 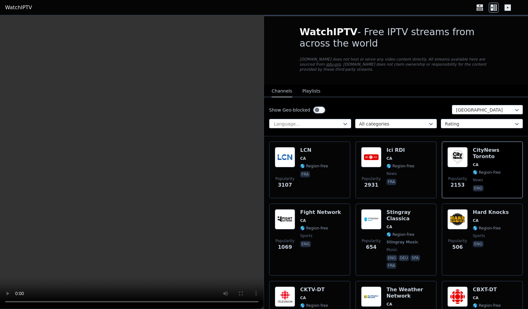 I want to click on span: 1069, so click(x=285, y=247).